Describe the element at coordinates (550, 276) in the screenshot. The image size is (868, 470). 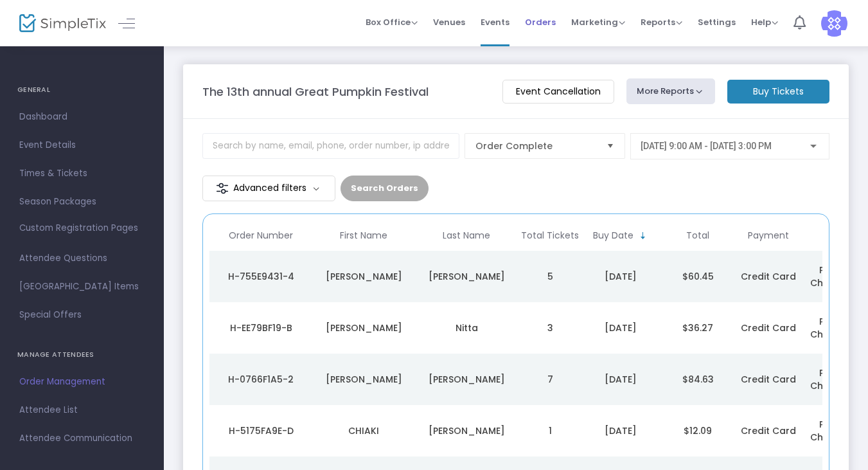
I see `td: 5` at that location.